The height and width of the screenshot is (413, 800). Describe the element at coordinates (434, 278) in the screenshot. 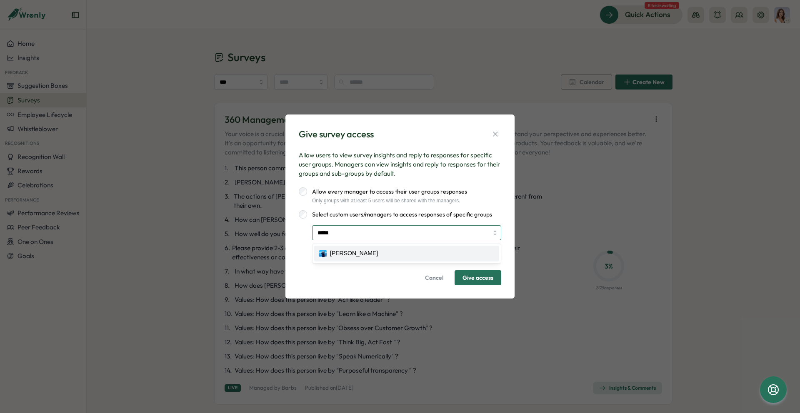

I see `button: Cancel` at that location.